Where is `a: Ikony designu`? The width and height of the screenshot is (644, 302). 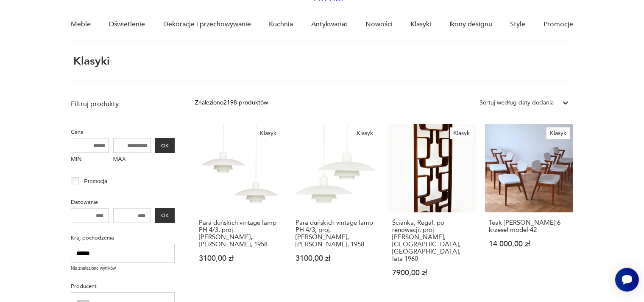 a: Ikony designu is located at coordinates (471, 24).